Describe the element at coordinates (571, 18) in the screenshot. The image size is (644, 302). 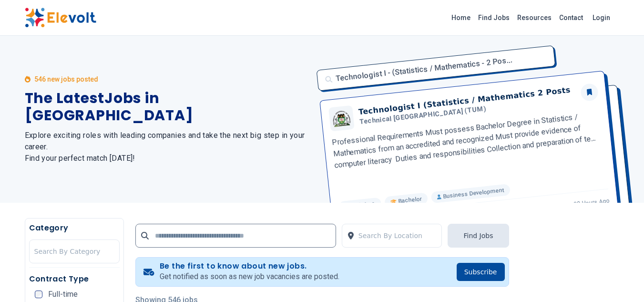
I see `a: Contact` at that location.